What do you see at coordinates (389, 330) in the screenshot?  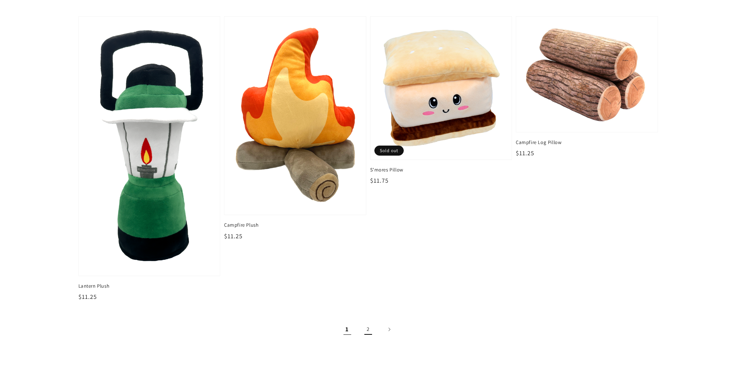 I see `a: Next page` at bounding box center [389, 330].